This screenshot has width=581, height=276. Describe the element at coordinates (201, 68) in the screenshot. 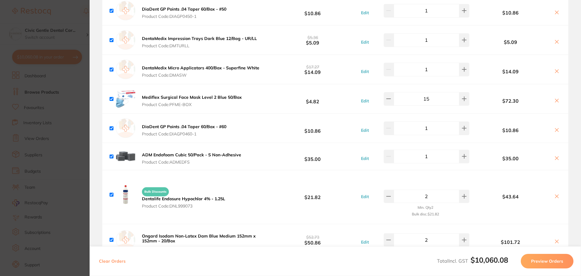

I see `b: DentaMedix Micro Applicators 400/Box - Superfine White` at that location.